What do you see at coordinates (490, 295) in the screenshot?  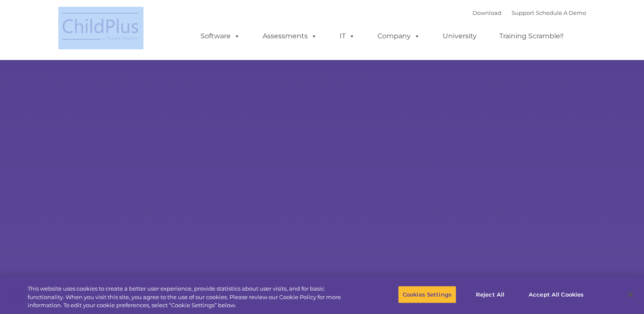 I see `button: Reject All` at bounding box center [490, 295].